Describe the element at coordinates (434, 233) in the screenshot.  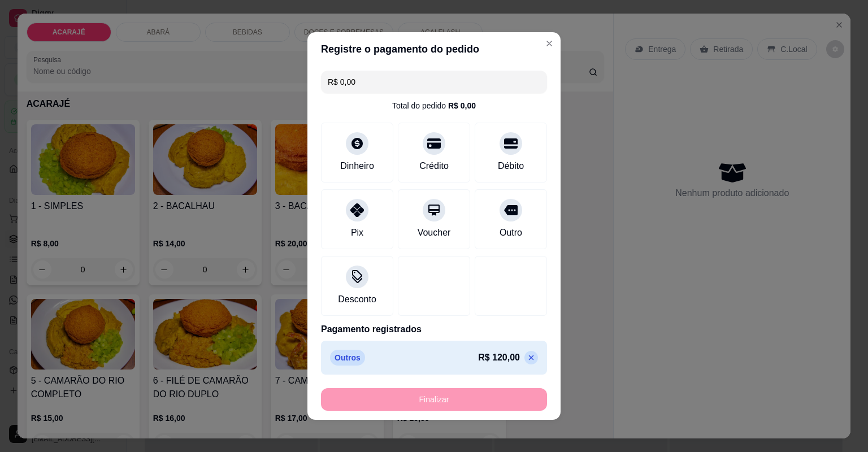
I see `div: Voucher` at that location.